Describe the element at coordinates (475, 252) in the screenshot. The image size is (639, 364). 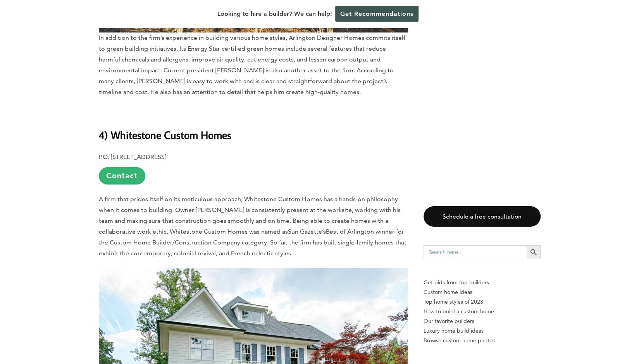
I see `input: Search here...` at that location.